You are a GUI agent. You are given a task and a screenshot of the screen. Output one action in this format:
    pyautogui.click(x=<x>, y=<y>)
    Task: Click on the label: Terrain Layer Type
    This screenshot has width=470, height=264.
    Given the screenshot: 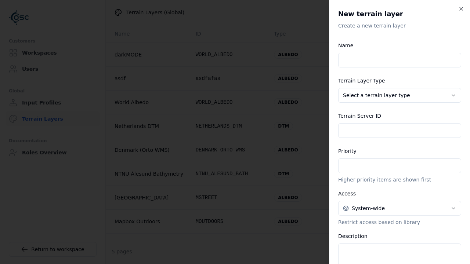 What is the action you would take?
    pyautogui.click(x=361, y=81)
    